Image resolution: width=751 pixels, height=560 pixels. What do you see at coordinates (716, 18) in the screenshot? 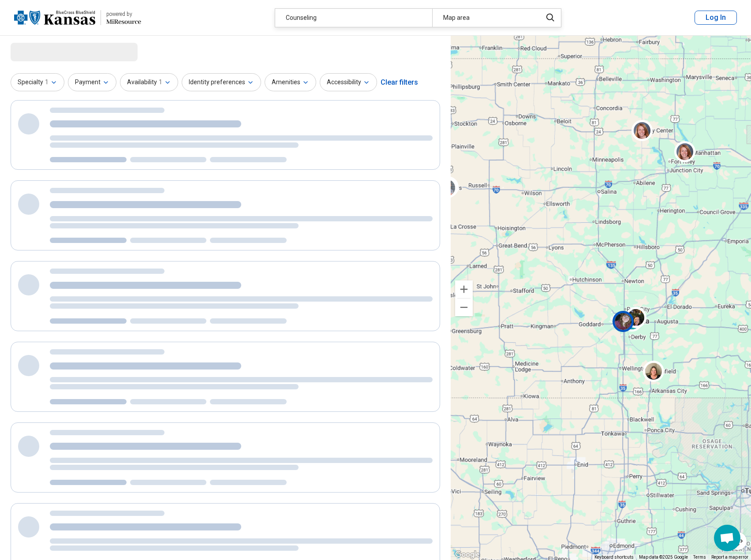
I see `button: Log In` at bounding box center [716, 18].